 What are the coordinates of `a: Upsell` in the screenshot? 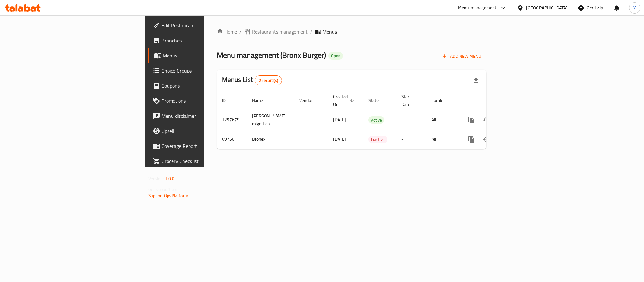 It's located at (200, 131).